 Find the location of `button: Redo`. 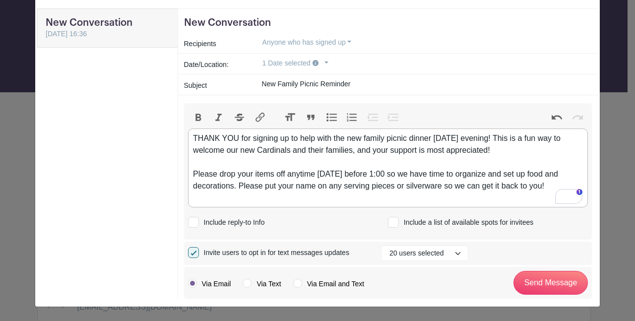

button: Redo is located at coordinates (577, 118).